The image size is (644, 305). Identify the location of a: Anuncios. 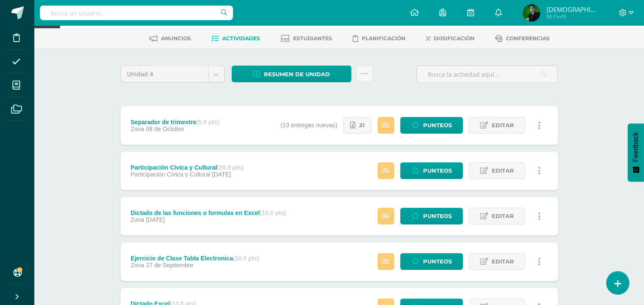
(170, 39).